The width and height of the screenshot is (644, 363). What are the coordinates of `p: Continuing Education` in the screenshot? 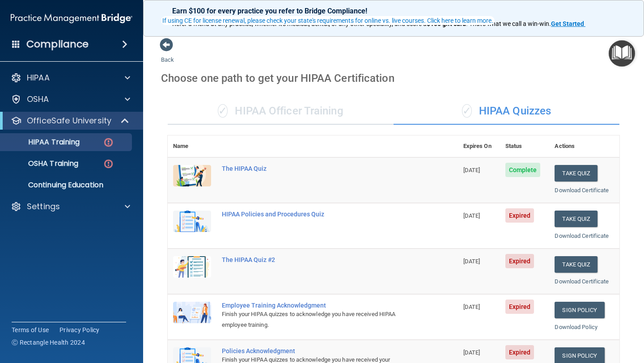 It's located at (66, 185).